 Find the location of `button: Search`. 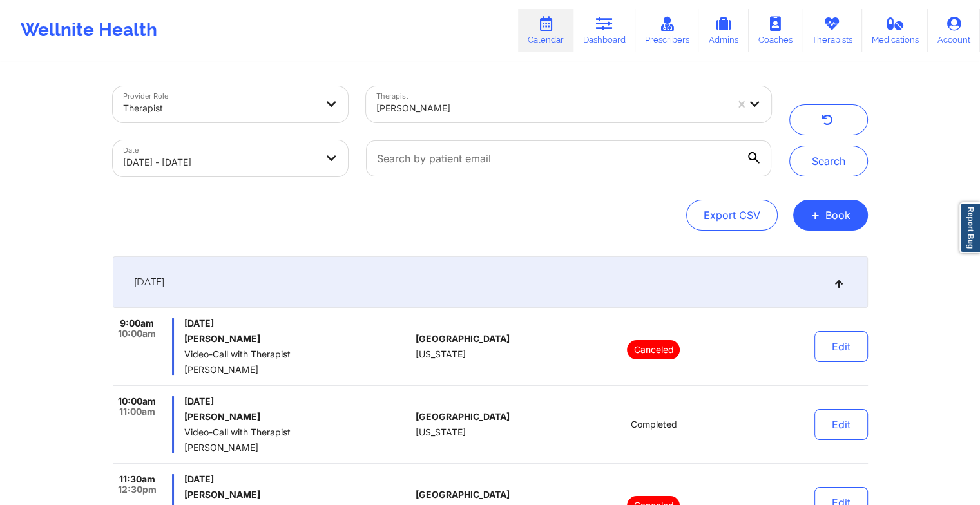

button: Search is located at coordinates (829, 161).